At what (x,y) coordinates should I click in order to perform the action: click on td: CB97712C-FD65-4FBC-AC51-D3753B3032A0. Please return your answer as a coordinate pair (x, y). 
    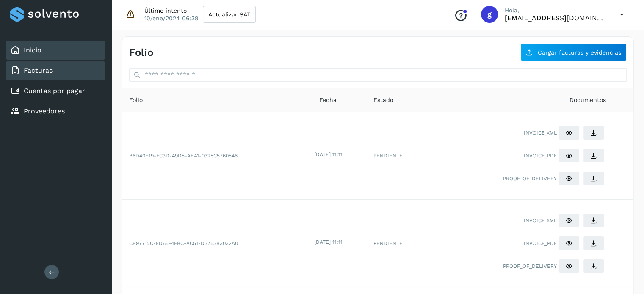
    Looking at the image, I should click on (217, 243).